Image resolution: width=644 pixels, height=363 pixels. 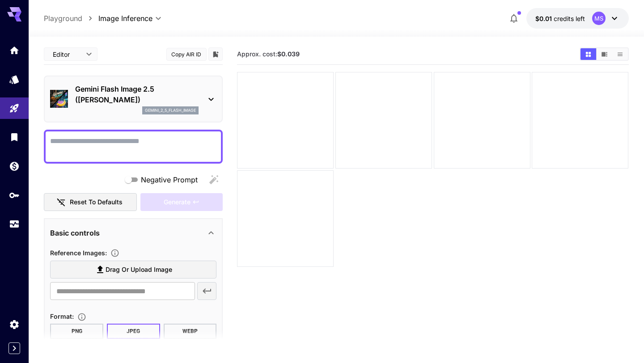 What do you see at coordinates (14, 348) in the screenshot?
I see `div: Expand sidebar` at bounding box center [14, 348].